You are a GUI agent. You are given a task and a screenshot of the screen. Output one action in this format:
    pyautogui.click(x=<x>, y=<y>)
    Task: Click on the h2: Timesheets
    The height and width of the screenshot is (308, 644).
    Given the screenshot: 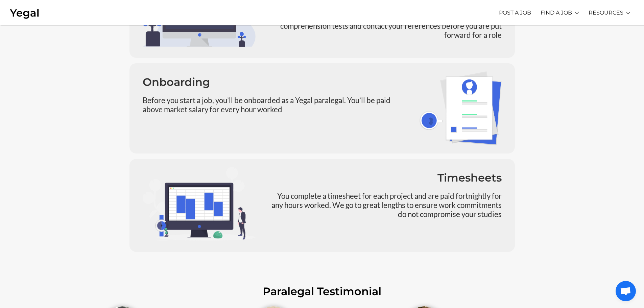 What is the action you would take?
    pyautogui.click(x=384, y=178)
    